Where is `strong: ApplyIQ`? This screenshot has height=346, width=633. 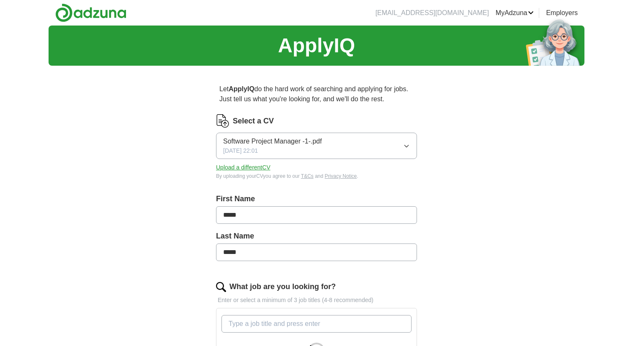
strong: ApplyIQ is located at coordinates (241, 89).